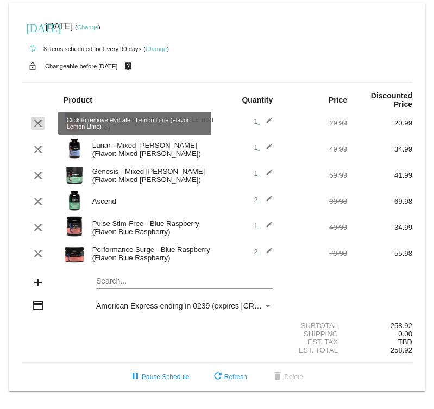 Image resolution: width=434 pixels, height=409 pixels. Describe the element at coordinates (379, 123) in the screenshot. I see `div: 20.99` at that location.